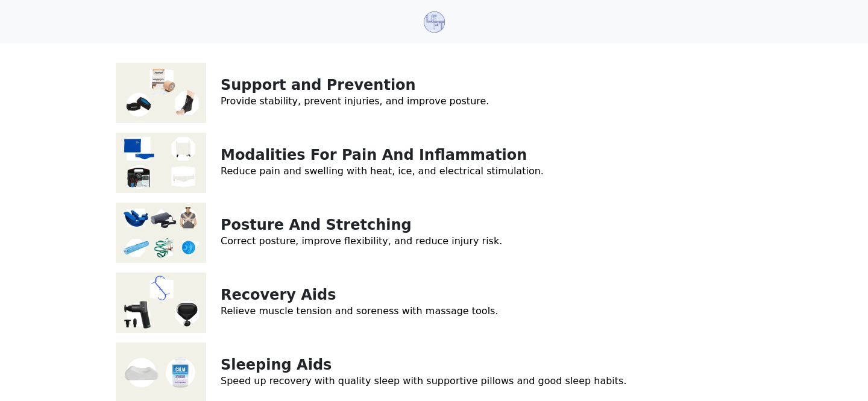 The image size is (868, 401). What do you see at coordinates (161, 163) in the screenshot?
I see `img: Modalities For Pain And Inflammation` at bounding box center [161, 163].